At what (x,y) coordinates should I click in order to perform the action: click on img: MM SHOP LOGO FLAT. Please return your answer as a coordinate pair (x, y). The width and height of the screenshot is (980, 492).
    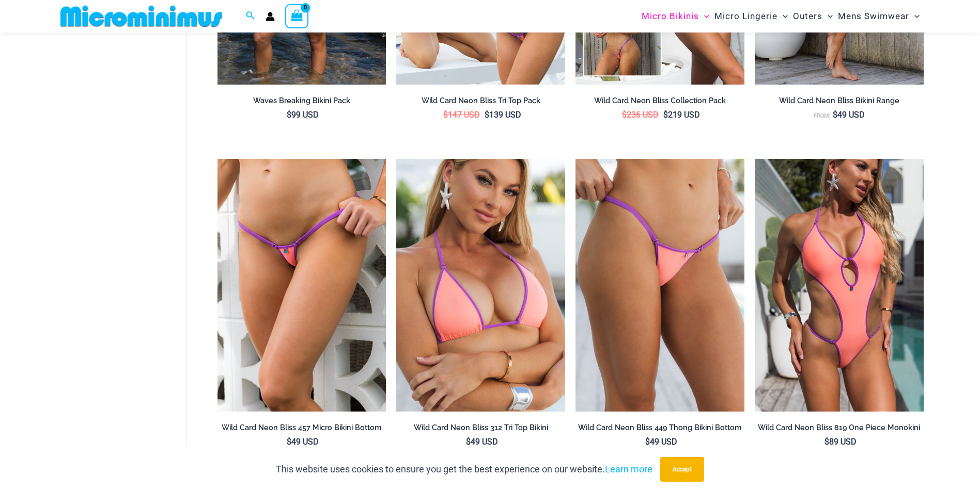
    Looking at the image, I should click on (141, 16).